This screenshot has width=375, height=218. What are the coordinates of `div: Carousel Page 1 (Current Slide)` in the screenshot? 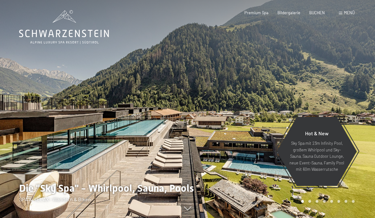 It's located at (302, 202).